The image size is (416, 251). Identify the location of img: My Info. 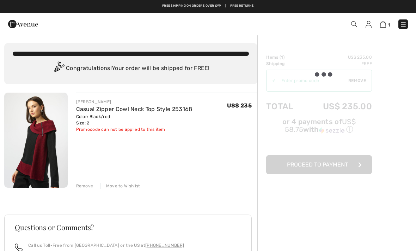
(369, 24).